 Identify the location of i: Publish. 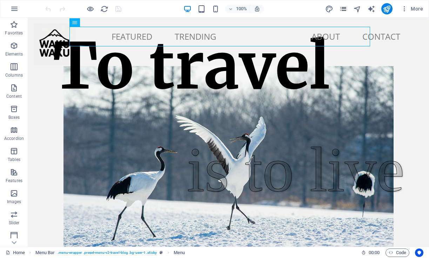
(387, 9).